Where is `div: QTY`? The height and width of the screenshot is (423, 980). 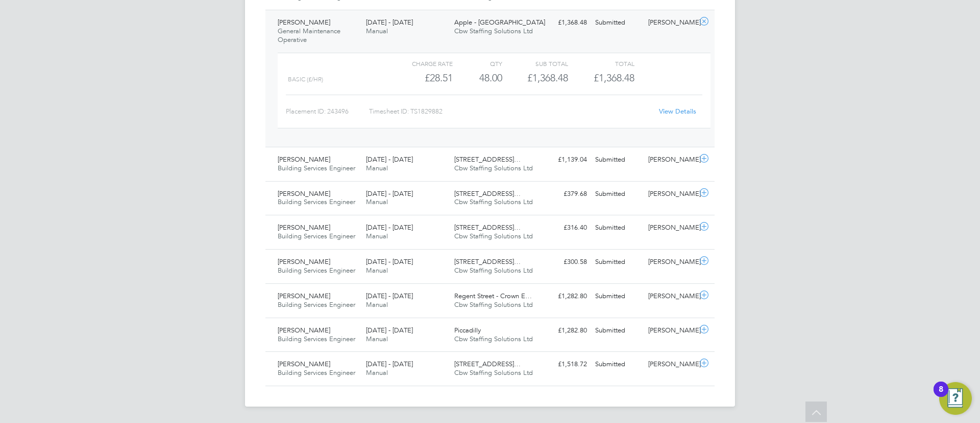
div: QTY is located at coordinates (477, 64).